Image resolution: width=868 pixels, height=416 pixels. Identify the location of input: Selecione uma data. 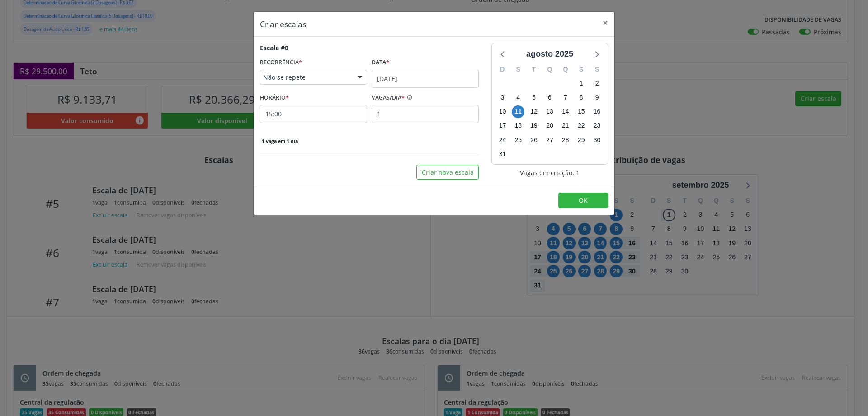
(425, 79).